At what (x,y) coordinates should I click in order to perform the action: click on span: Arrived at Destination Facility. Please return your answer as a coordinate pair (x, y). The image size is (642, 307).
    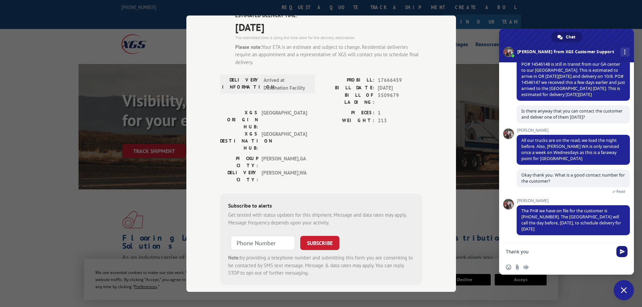
    Looking at the image, I should click on (286, 84).